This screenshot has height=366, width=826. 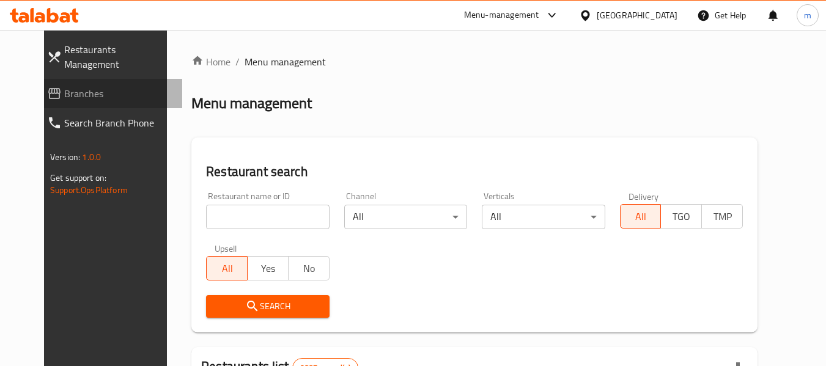 I want to click on span: Get support on:, so click(x=78, y=178).